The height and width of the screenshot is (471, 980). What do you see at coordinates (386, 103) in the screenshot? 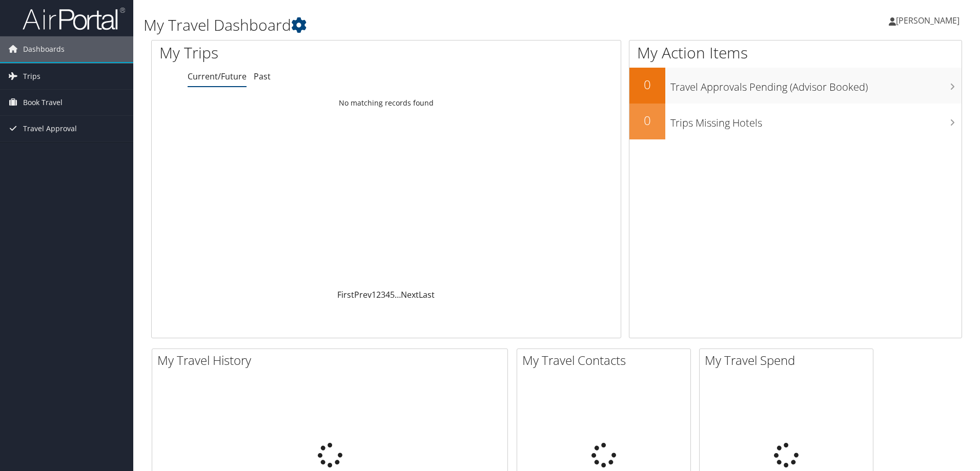
I see `td: No matching records found` at bounding box center [386, 103].